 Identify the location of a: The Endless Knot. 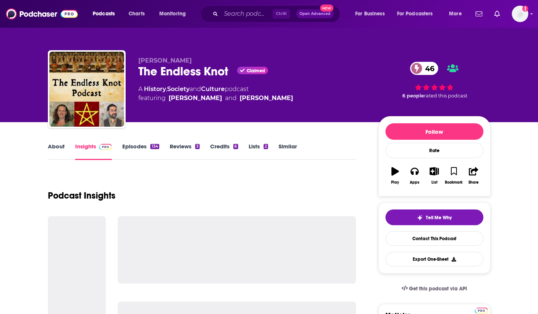
(87, 89).